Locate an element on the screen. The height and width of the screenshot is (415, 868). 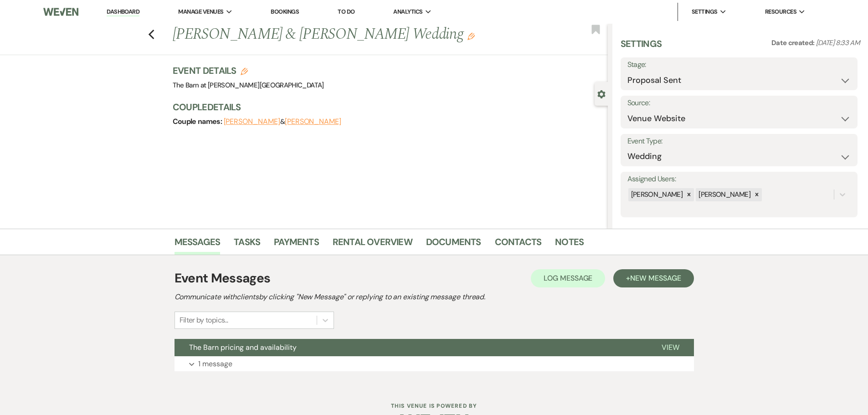
button: Log Message is located at coordinates (568, 278).